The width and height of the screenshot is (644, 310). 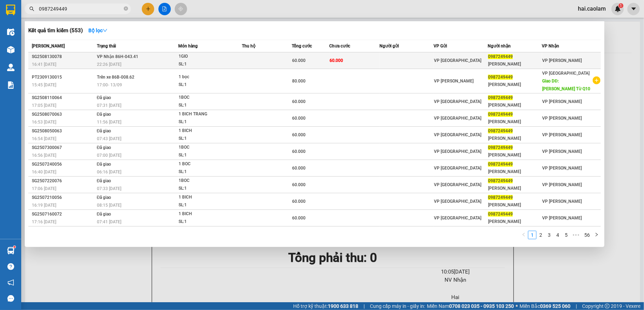 I want to click on span: right, so click(x=597, y=234).